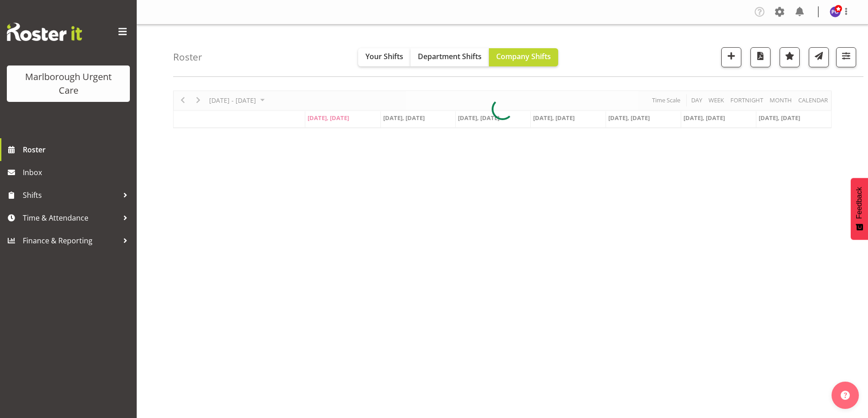  What do you see at coordinates (860, 203) in the screenshot?
I see `span: Feedback` at bounding box center [860, 203].